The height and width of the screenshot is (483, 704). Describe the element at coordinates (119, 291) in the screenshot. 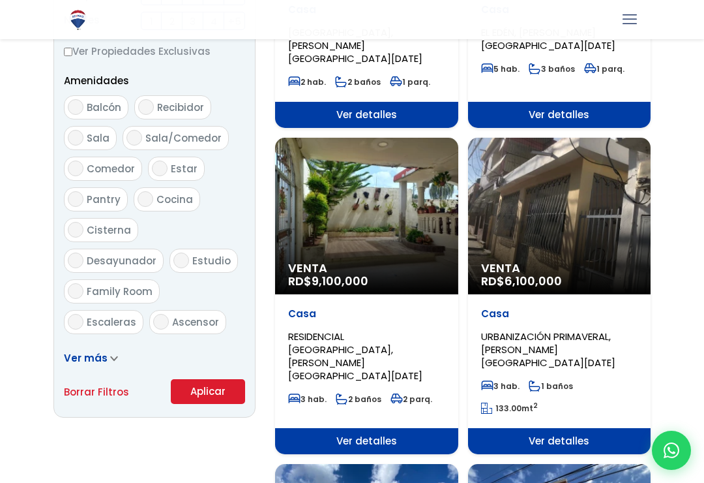

I see `span: Family Room` at that location.